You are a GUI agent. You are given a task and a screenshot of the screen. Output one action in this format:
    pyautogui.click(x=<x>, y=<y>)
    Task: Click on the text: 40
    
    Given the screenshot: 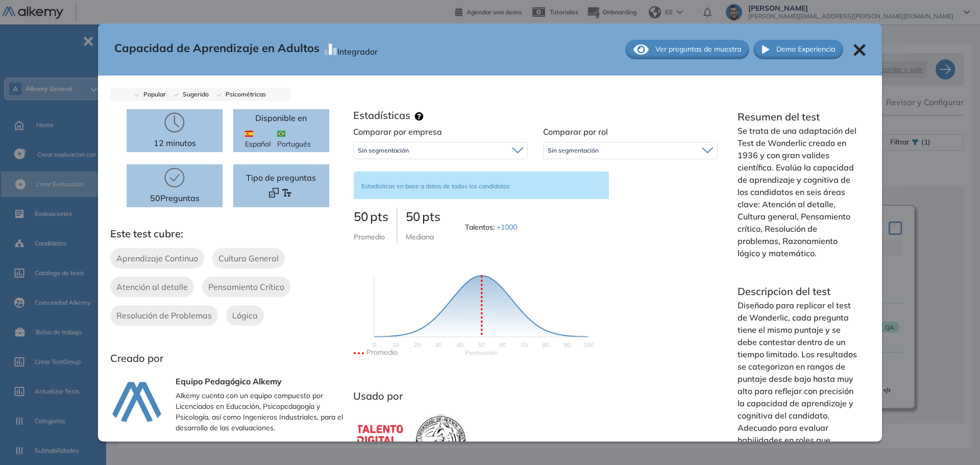 What is the action you would take?
    pyautogui.click(x=460, y=344)
    